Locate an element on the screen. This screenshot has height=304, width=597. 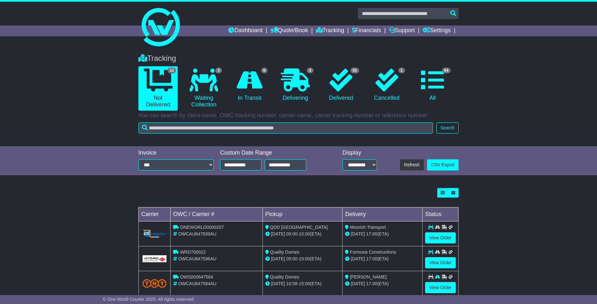
span: OWS000647584 is located at coordinates (197, 277).